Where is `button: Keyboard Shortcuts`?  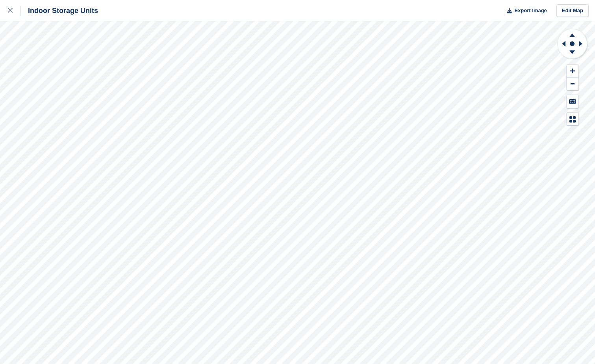 button: Keyboard Shortcuts is located at coordinates (573, 101).